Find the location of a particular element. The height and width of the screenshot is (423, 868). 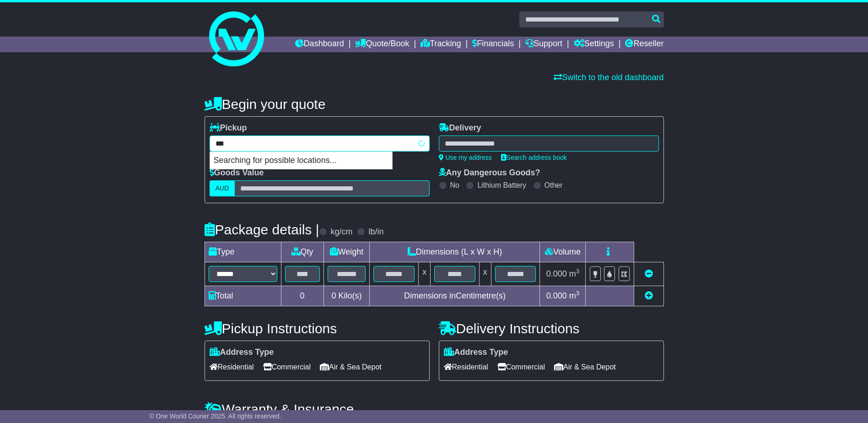

typeahead: Please provide city is located at coordinates (319, 144).